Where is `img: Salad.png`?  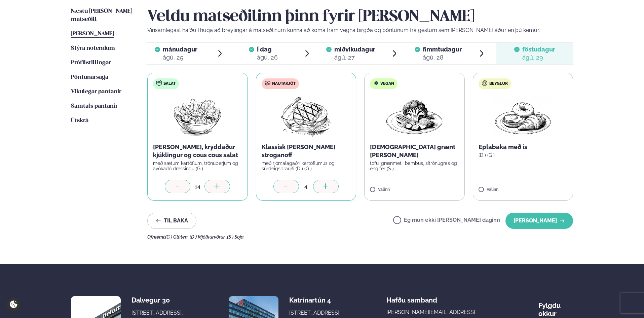 img: Salad.png is located at coordinates (197, 116).